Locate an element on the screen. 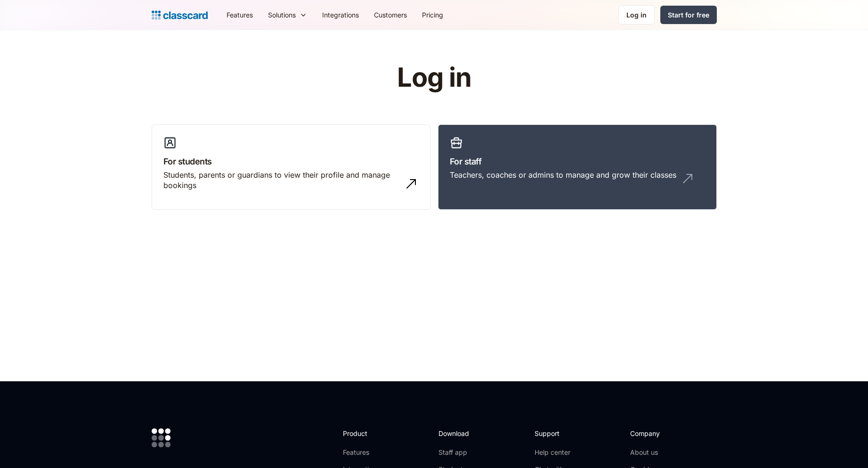 The height and width of the screenshot is (468, 868). a: Pricing is located at coordinates (432, 14).